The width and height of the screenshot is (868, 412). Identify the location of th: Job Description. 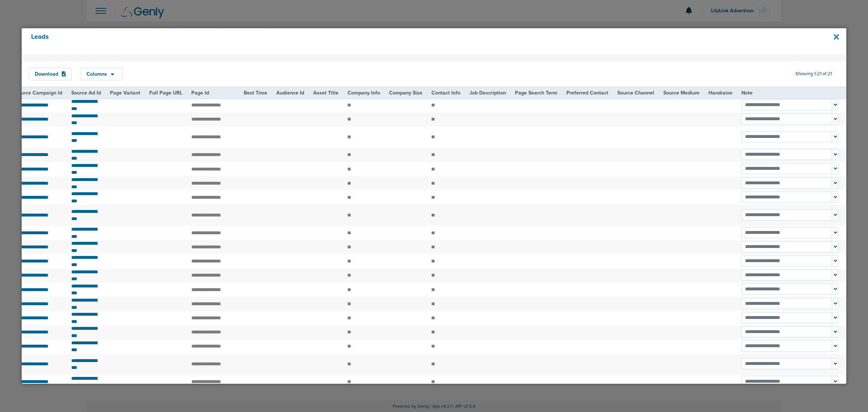
(488, 93).